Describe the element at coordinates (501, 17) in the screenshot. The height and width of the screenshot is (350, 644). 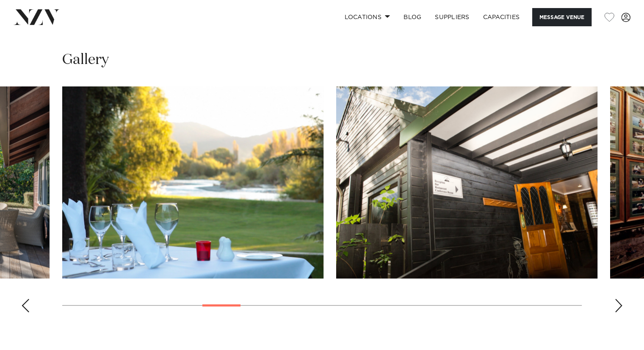
I see `a: Capacities` at that location.